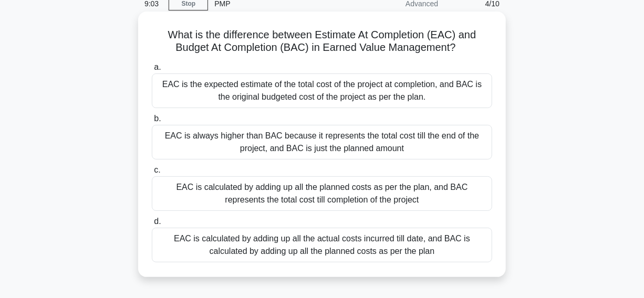 The height and width of the screenshot is (298, 644). Describe the element at coordinates (157, 221) in the screenshot. I see `span: d.` at that location.